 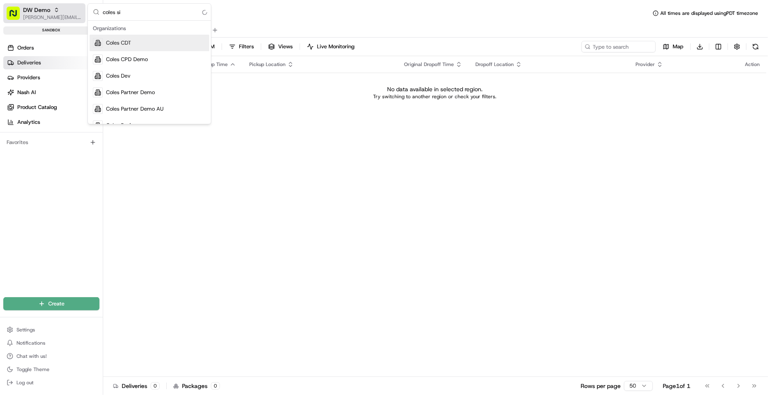 What do you see at coordinates (31, 110) in the screenshot?
I see `div: Past conversations` at bounding box center [31, 110].